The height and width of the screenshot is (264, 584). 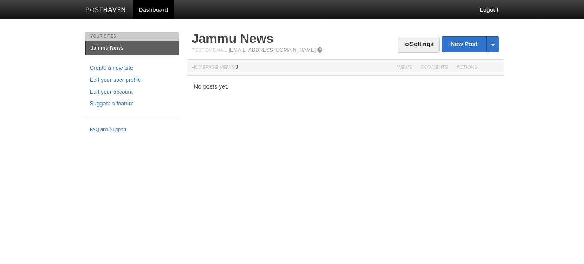 I want to click on li: Your Sites, so click(x=132, y=36).